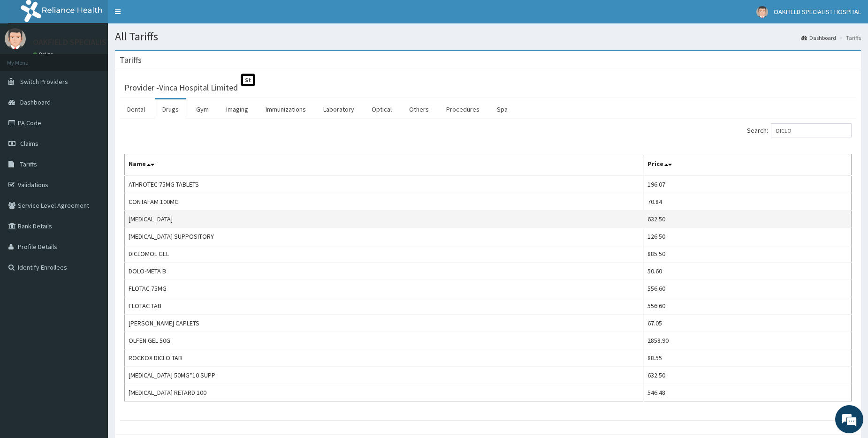 The height and width of the screenshot is (438, 868). I want to click on td: 196.07, so click(747, 184).